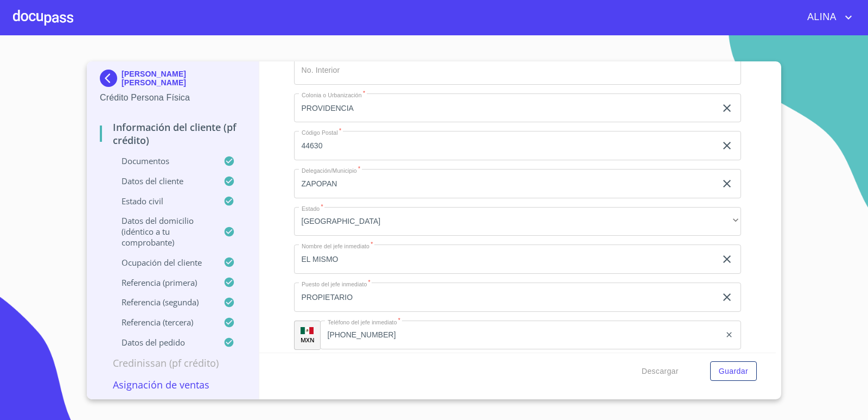  What do you see at coordinates (734, 371) in the screenshot?
I see `button: Guardar` at bounding box center [734, 371].